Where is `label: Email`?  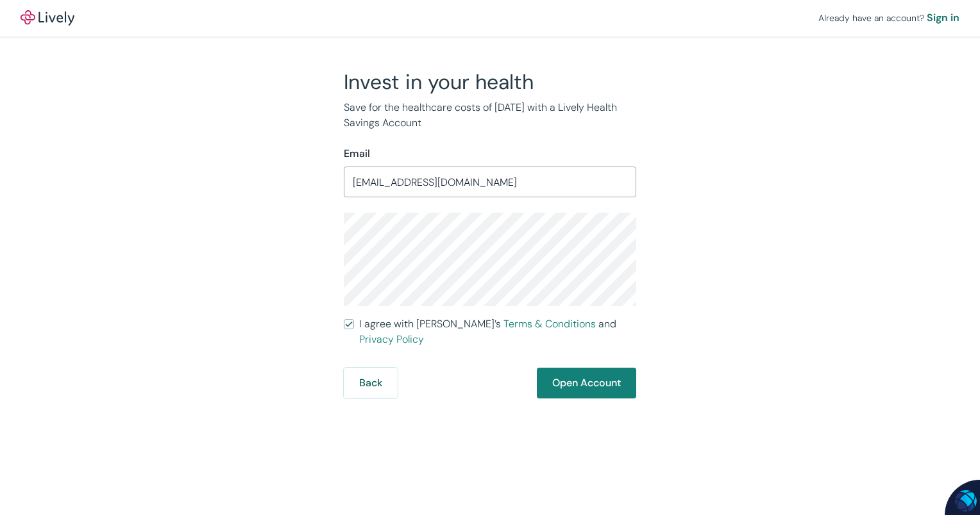 label: Email is located at coordinates (356, 154).